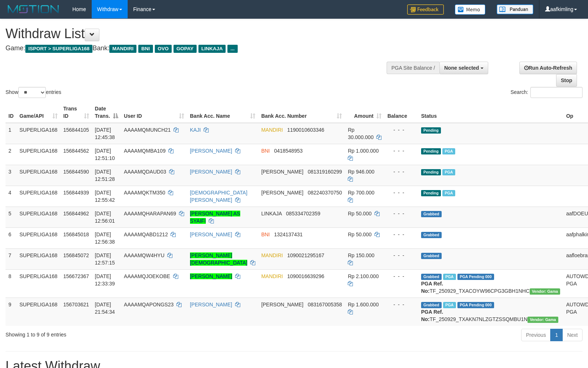  I want to click on th: Trans ID: activate to sort column ascending, so click(76, 112).